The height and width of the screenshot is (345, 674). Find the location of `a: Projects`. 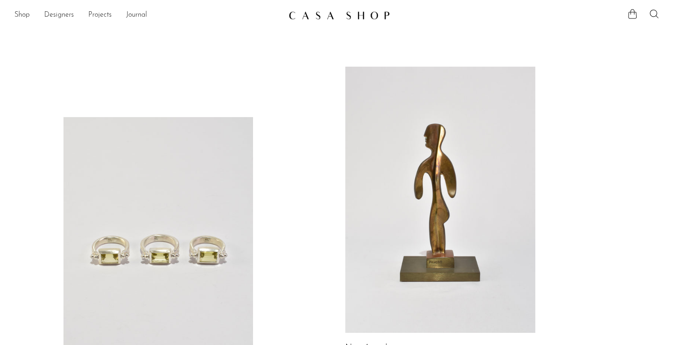

a: Projects is located at coordinates (100, 15).